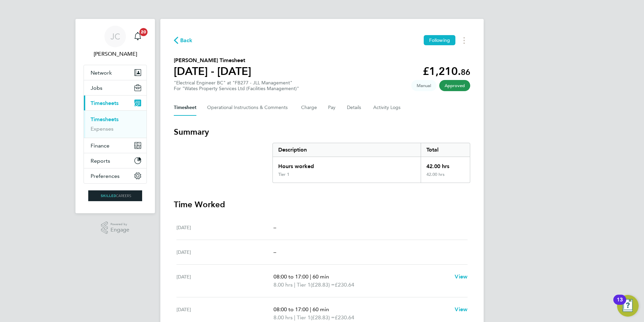 The width and height of the screenshot is (644, 322). Describe the element at coordinates (116, 195) in the screenshot. I see `a: Go to home page` at that location.